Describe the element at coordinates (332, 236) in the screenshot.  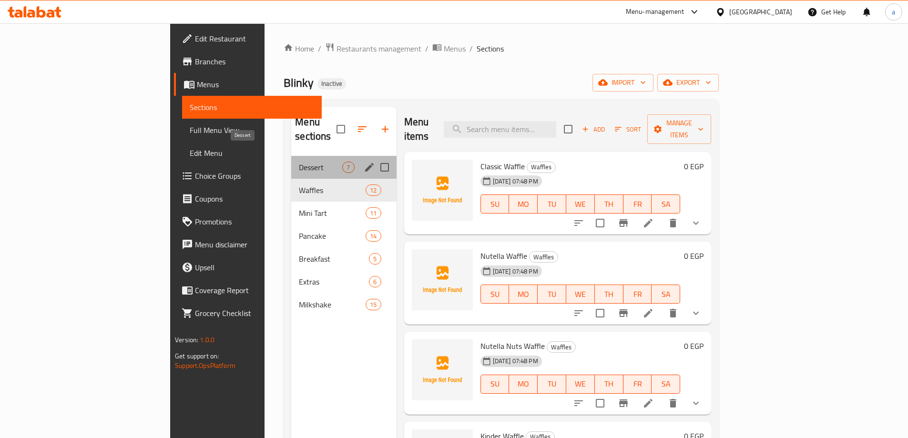
I see `span: Pancake` at that location.